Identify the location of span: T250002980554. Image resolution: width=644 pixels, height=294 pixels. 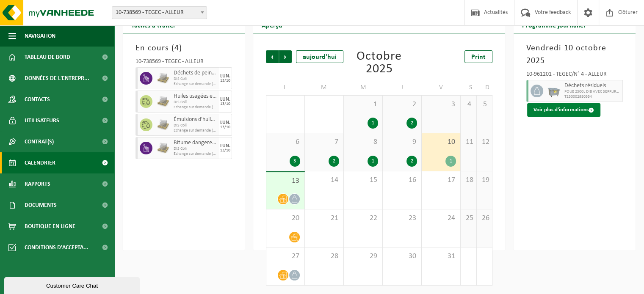
(592, 97).